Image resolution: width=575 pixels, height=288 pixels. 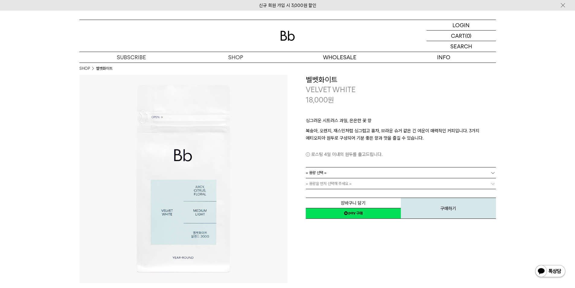 I want to click on p: SHOP, so click(x=236, y=57).